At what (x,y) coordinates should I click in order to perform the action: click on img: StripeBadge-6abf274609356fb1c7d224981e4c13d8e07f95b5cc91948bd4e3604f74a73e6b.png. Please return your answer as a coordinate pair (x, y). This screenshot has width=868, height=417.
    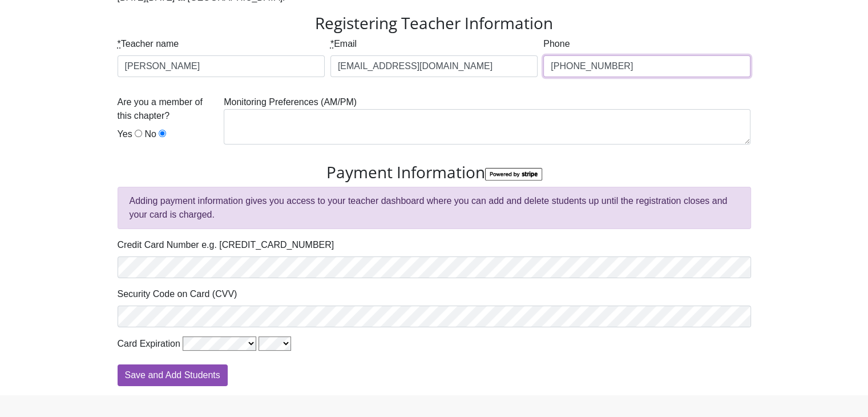
    Looking at the image, I should click on (513, 174).